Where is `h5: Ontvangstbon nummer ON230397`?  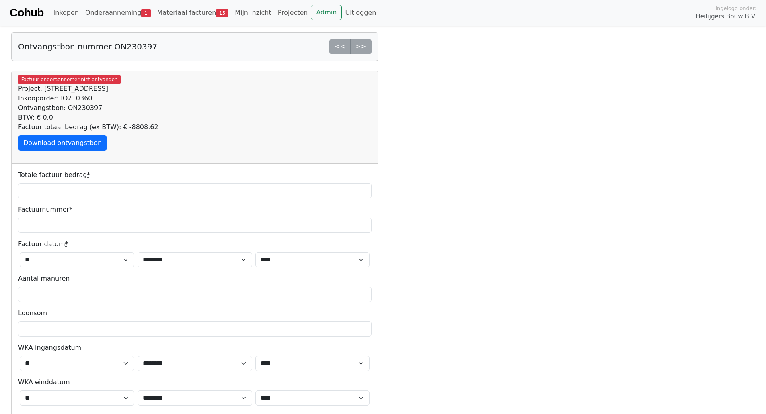
h5: Ontvangstbon nummer ON230397 is located at coordinates (88, 47).